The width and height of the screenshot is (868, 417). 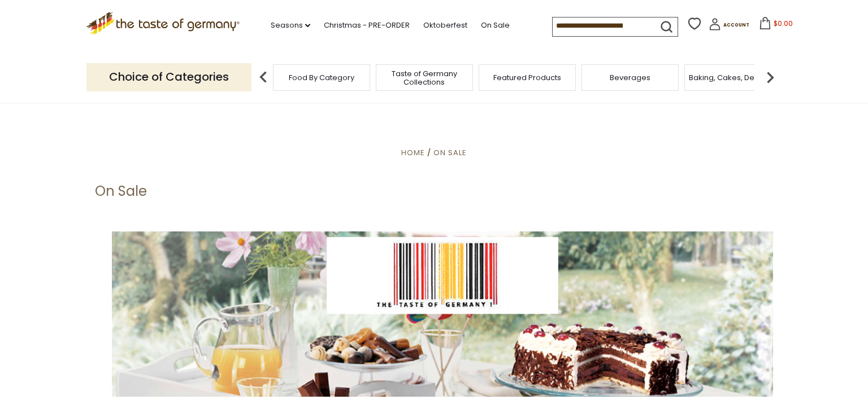 I want to click on span: Featured Products, so click(x=527, y=77).